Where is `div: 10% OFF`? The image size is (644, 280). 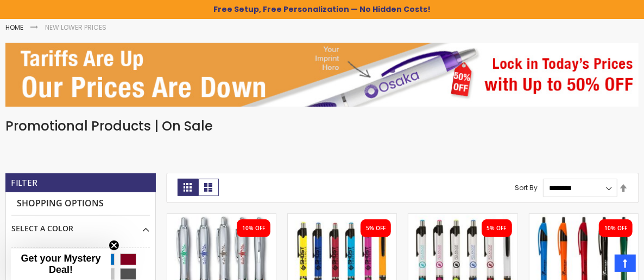
div: 10% OFF is located at coordinates (254, 228).